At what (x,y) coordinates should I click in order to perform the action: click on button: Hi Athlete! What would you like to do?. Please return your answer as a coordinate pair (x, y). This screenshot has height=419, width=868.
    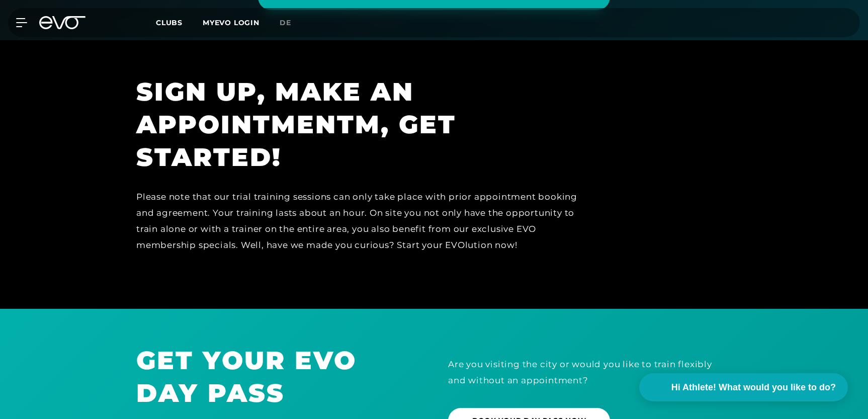
    Looking at the image, I should click on (743, 387).